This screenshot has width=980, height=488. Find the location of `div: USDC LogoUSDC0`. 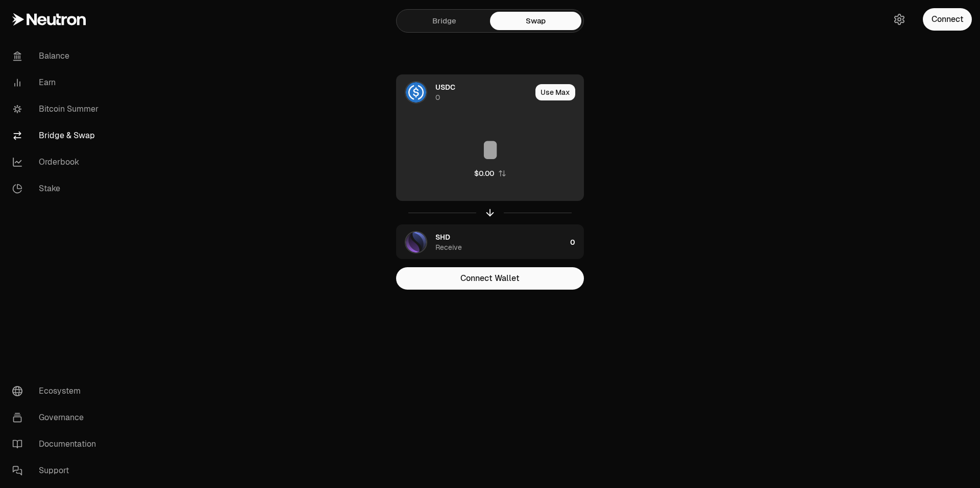

div: USDC LogoUSDC0 is located at coordinates (464, 92).